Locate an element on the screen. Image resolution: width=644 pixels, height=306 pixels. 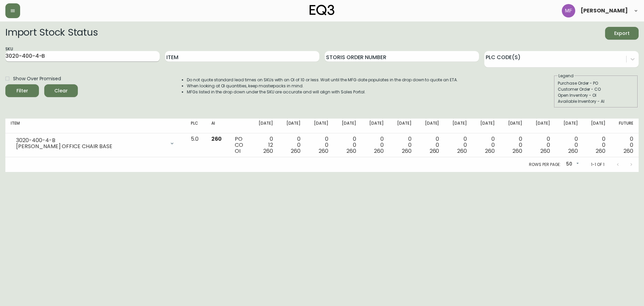
div: 50 is located at coordinates (572, 164).